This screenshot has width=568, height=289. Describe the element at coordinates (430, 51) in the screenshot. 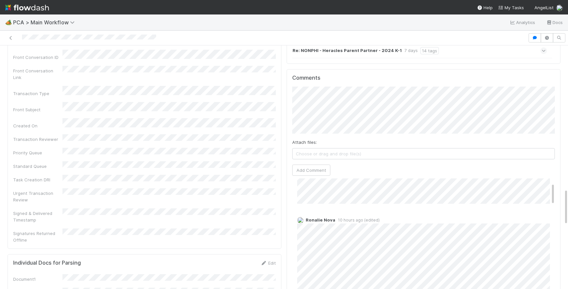

I see `div: 14 tags` at that location.